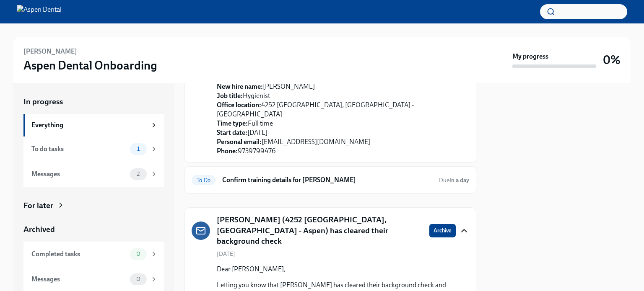 The image size is (644, 291). What do you see at coordinates (454, 180) in the screenshot?
I see `span: Due` at bounding box center [454, 180].